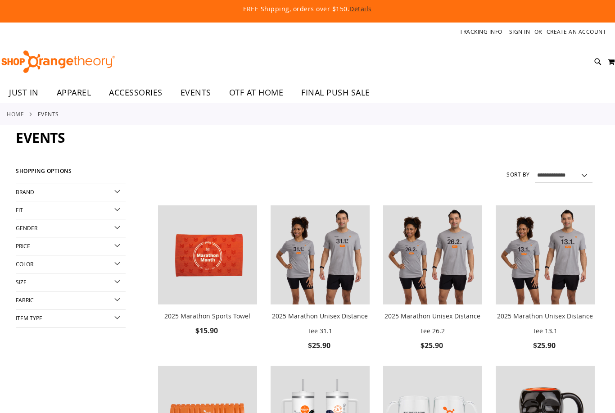 The height and width of the screenshot is (413, 615). I want to click on span: FINAL PUSH SALE, so click(335, 92).